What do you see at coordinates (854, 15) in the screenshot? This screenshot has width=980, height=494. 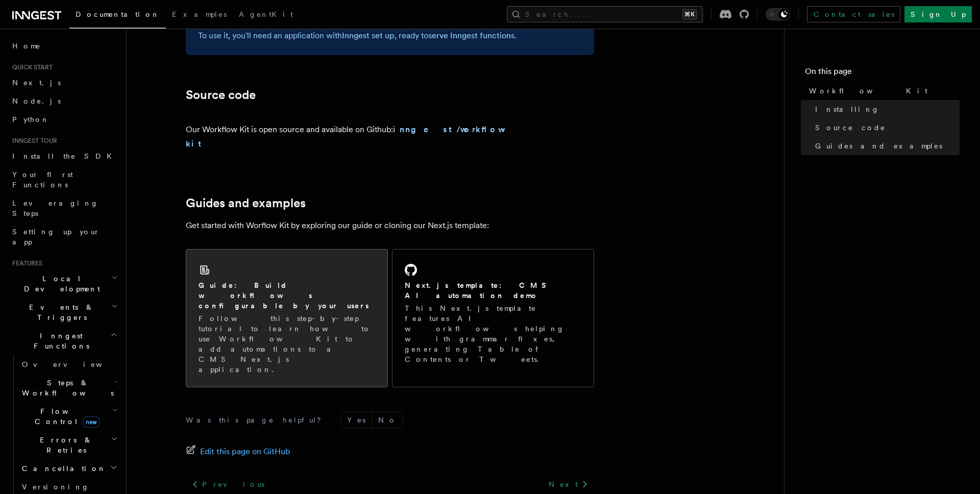 I see `a: Contact sales` at bounding box center [854, 15].